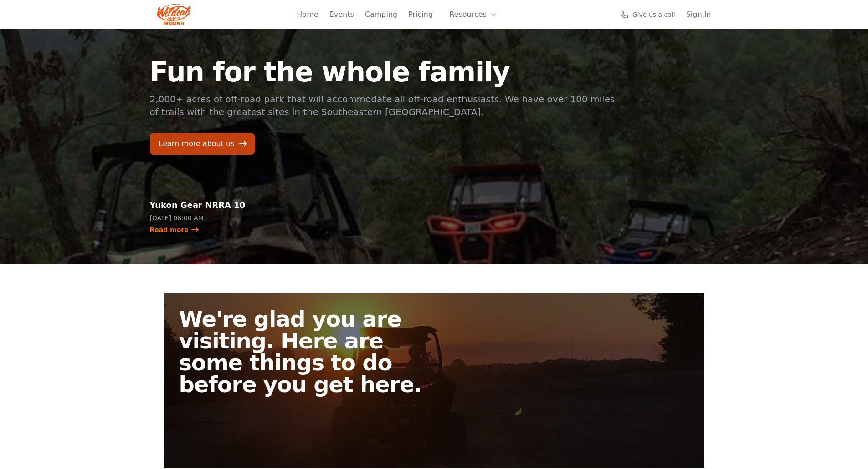 The image size is (868, 469). What do you see at coordinates (174, 14) in the screenshot?
I see `img: Wildcat Logo` at bounding box center [174, 14].